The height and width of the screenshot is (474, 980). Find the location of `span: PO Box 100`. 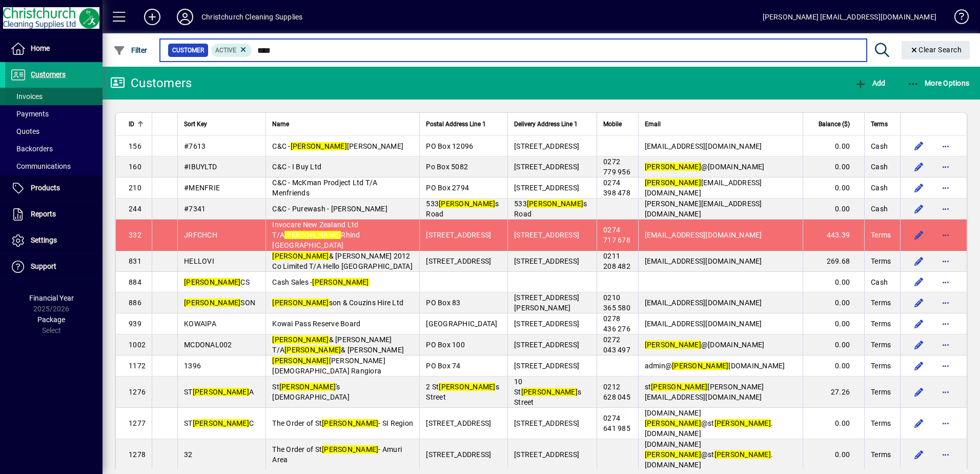

span: PO Box 100 is located at coordinates (445, 345).